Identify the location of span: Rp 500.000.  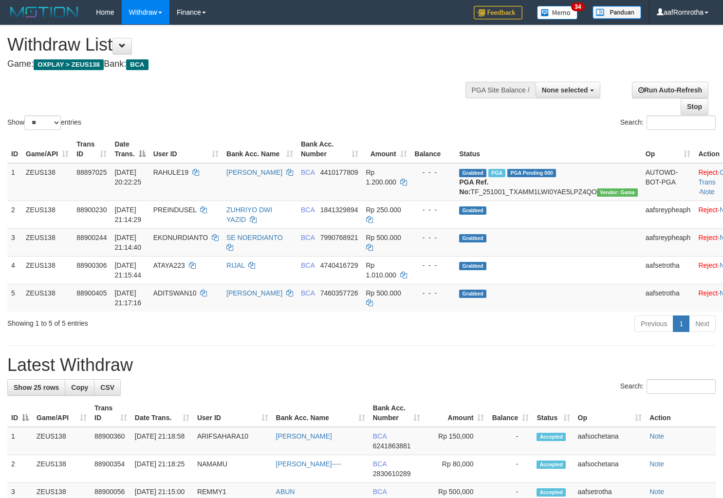
(384, 238).